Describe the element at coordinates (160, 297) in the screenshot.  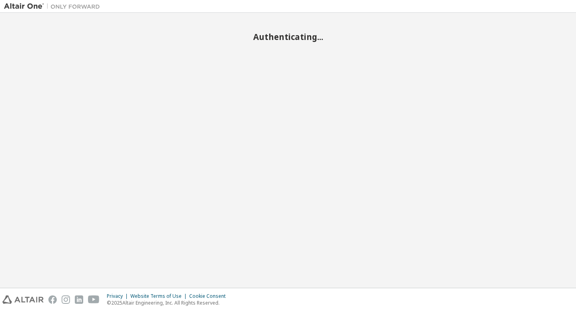
I see `div: Website Terms of Use` at that location.